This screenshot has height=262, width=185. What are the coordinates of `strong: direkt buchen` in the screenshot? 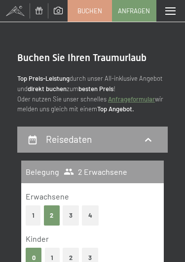 It's located at (47, 89).